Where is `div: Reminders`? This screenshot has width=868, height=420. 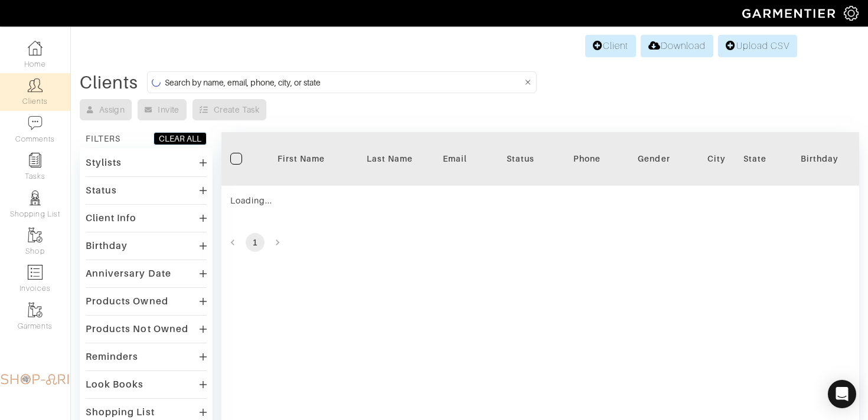
div: Reminders is located at coordinates (112, 357).